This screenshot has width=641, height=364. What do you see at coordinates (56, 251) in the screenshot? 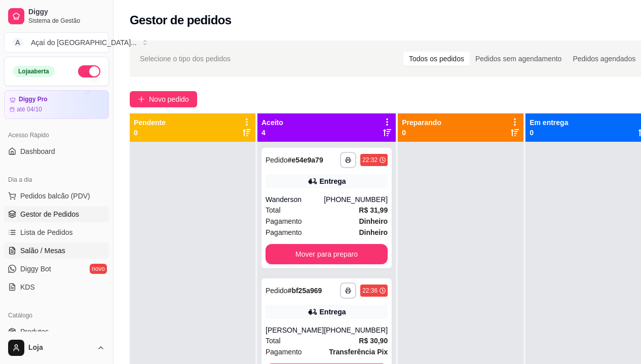
I see `a: Salão / Mesas` at bounding box center [56, 251].